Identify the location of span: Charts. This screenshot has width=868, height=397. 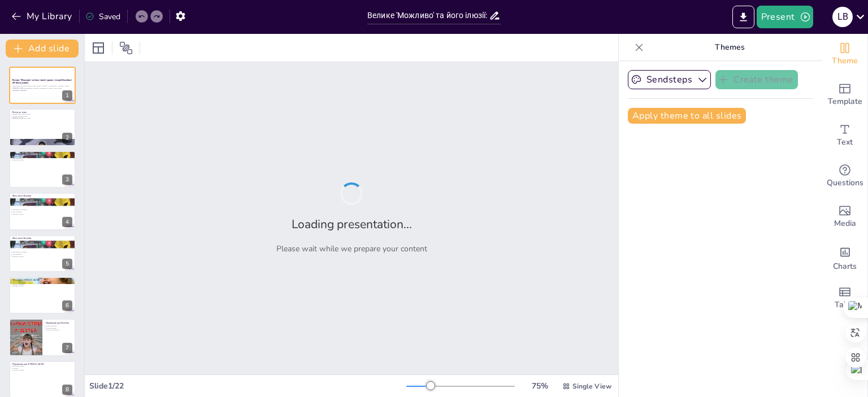
(845, 267).